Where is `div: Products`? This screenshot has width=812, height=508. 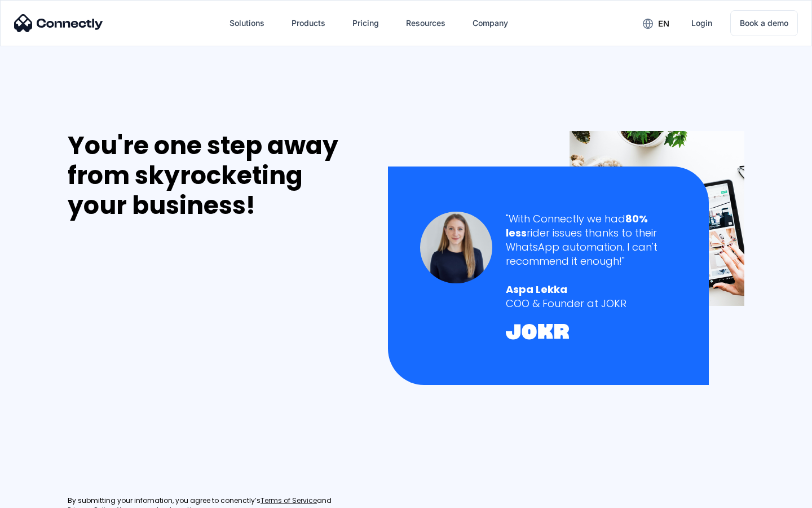
div: Products is located at coordinates (308, 23).